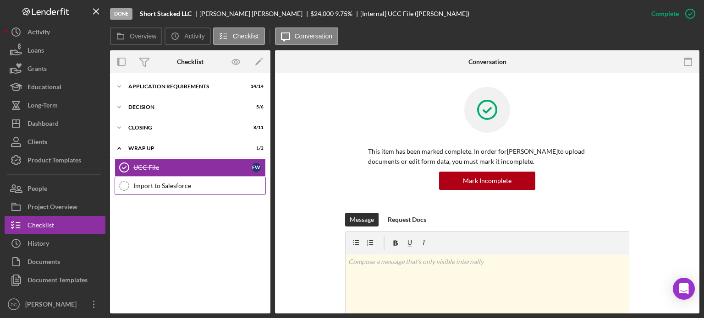 This screenshot has height=318, width=704. What do you see at coordinates (54, 161) in the screenshot?
I see `div: Product Templates` at bounding box center [54, 161].